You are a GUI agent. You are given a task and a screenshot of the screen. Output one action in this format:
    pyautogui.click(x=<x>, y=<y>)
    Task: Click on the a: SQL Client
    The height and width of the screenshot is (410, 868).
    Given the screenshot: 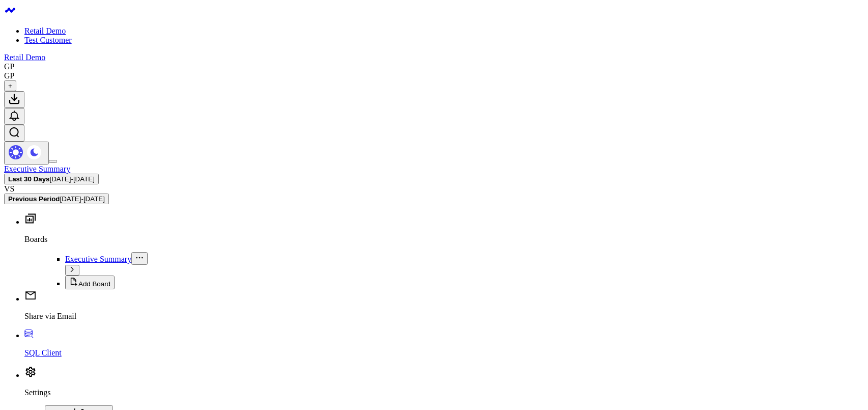 What is the action you would take?
    pyautogui.click(x=444, y=344)
    